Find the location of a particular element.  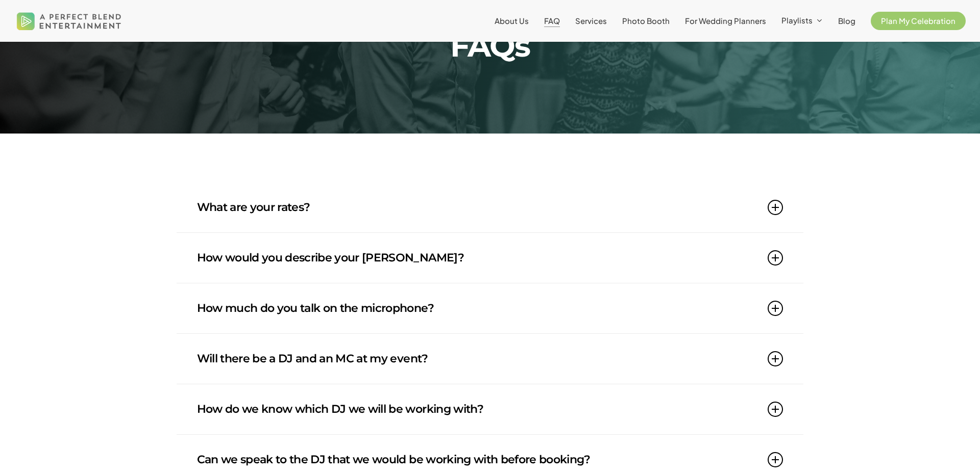

span: Services is located at coordinates (591, 21).